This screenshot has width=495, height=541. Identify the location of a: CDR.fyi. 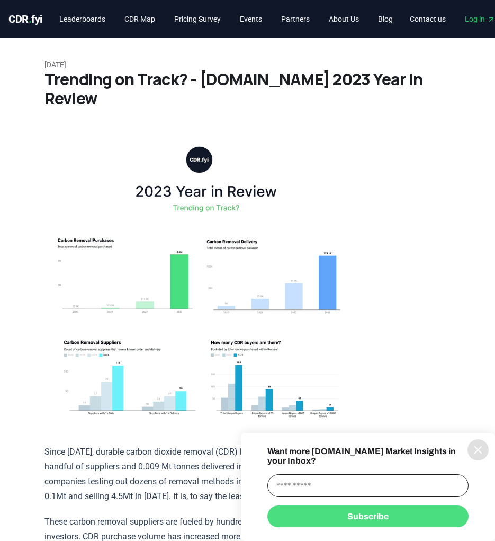
(25, 19).